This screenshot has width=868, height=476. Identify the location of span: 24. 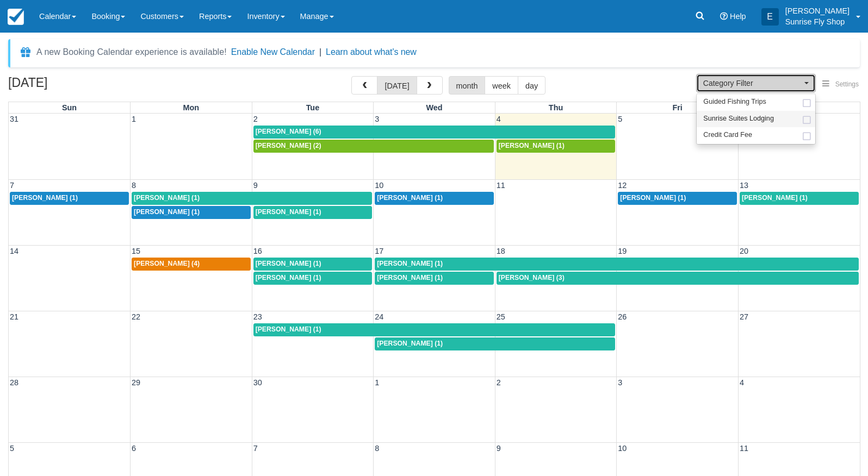
(379, 317).